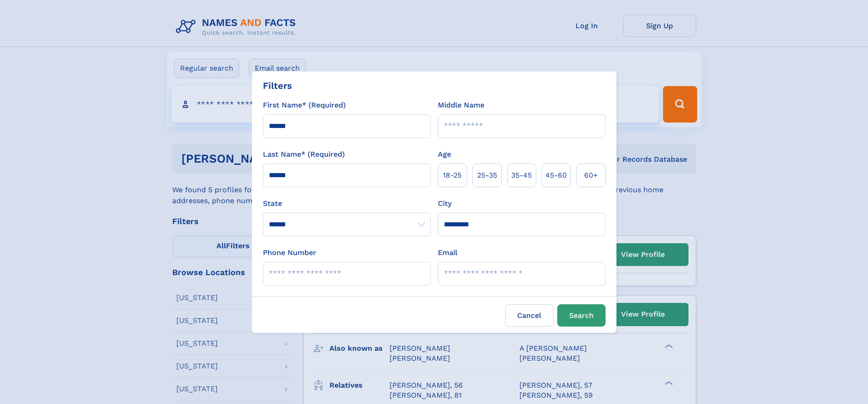  What do you see at coordinates (556, 175) in the screenshot?
I see `span: 45‑60` at bounding box center [556, 175].